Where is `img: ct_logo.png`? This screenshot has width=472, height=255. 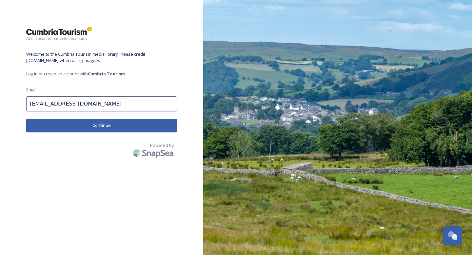 img: ct_logo.png is located at coordinates (59, 34).